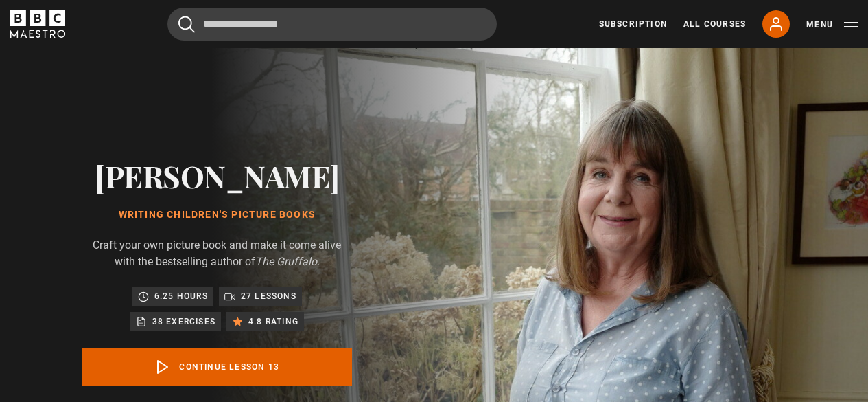  Describe the element at coordinates (831, 25) in the screenshot. I see `button: Toggle navigation` at that location.